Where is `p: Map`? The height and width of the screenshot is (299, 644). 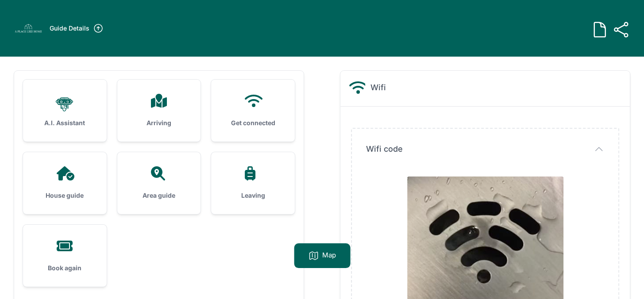 p: Map is located at coordinates (329, 256).